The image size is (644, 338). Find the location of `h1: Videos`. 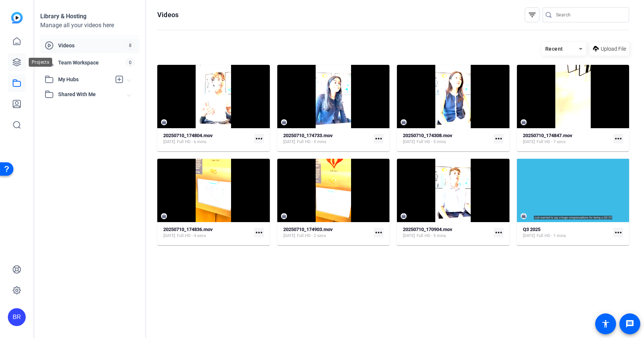

h1: Videos is located at coordinates (167, 15).